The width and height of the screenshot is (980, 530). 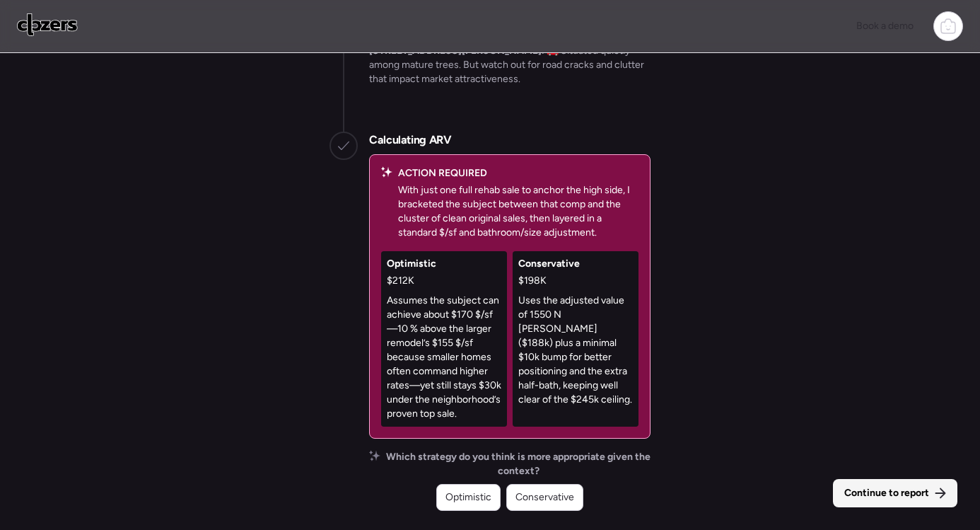 What do you see at coordinates (518, 212) in the screenshot?
I see `p: With just one full rehab sale to anchor the high side, I bracketed the subject between that comp ...` at bounding box center [518, 212].